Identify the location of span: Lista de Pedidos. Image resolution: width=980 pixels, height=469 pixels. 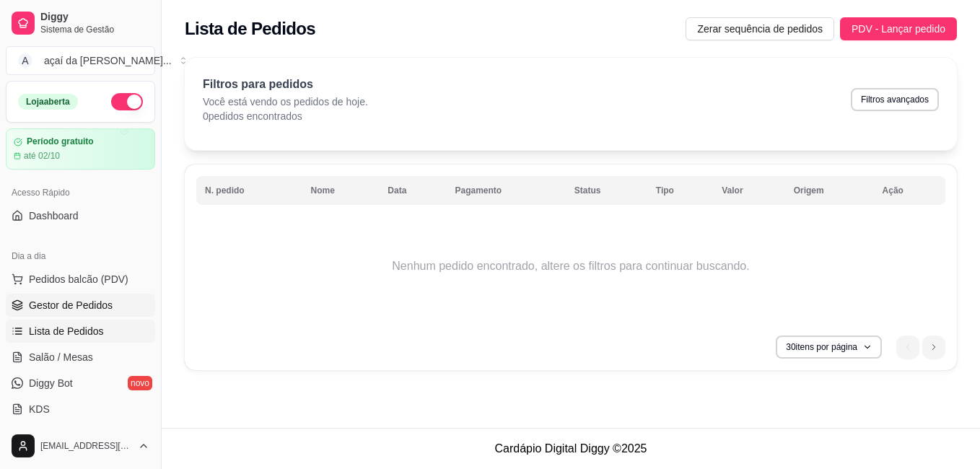
(66, 332).